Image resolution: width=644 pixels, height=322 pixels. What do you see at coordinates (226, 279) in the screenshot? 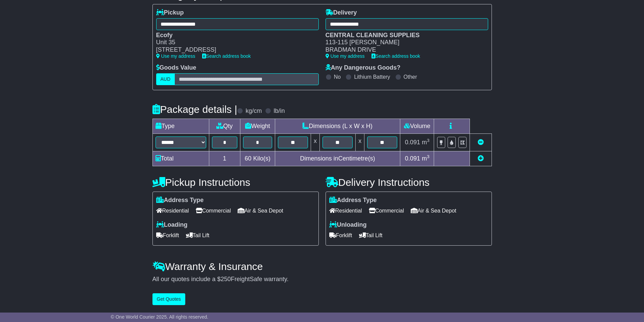
I see `span: 250` at bounding box center [226, 279].